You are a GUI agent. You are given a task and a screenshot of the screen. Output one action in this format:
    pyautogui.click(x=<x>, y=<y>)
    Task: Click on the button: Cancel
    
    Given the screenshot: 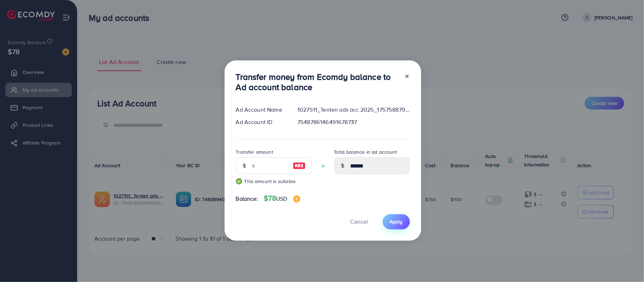 What is the action you would take?
    pyautogui.click(x=359, y=222)
    